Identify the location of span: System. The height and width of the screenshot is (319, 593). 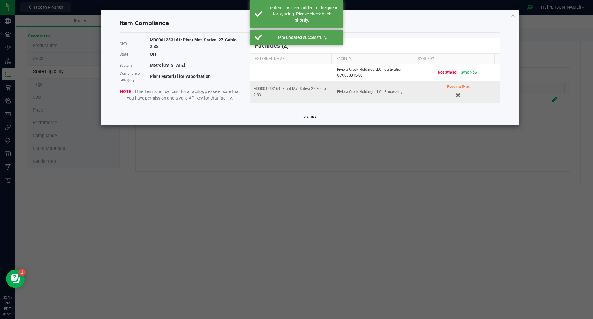
(126, 66).